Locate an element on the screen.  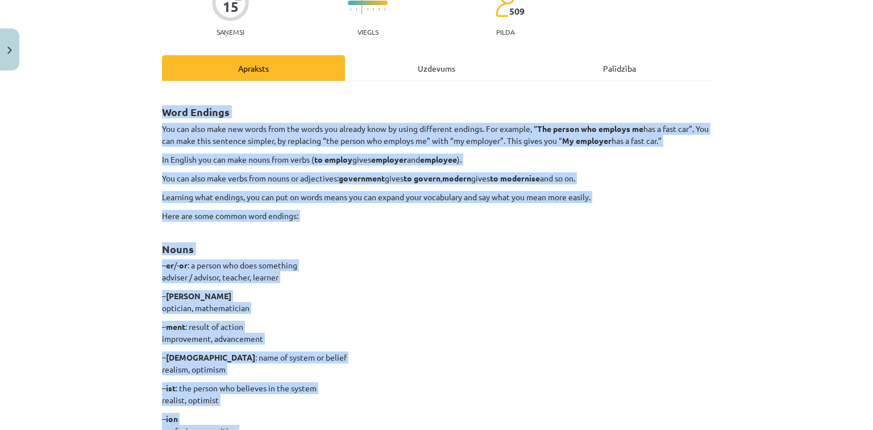
p: pilda is located at coordinates (505, 32).